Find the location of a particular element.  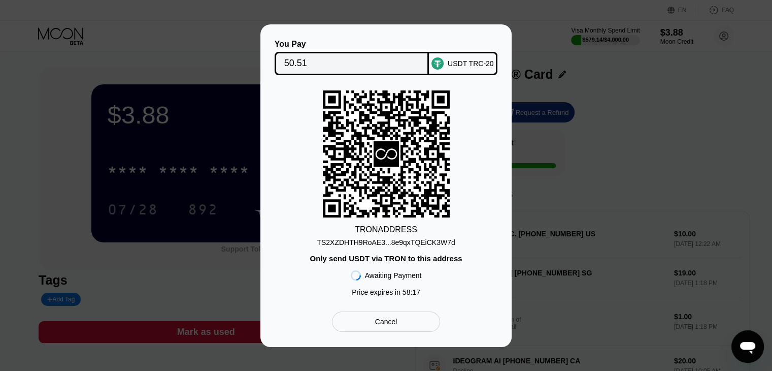

div: Only send USDT via TRON to this address is located at coordinates (386, 258).